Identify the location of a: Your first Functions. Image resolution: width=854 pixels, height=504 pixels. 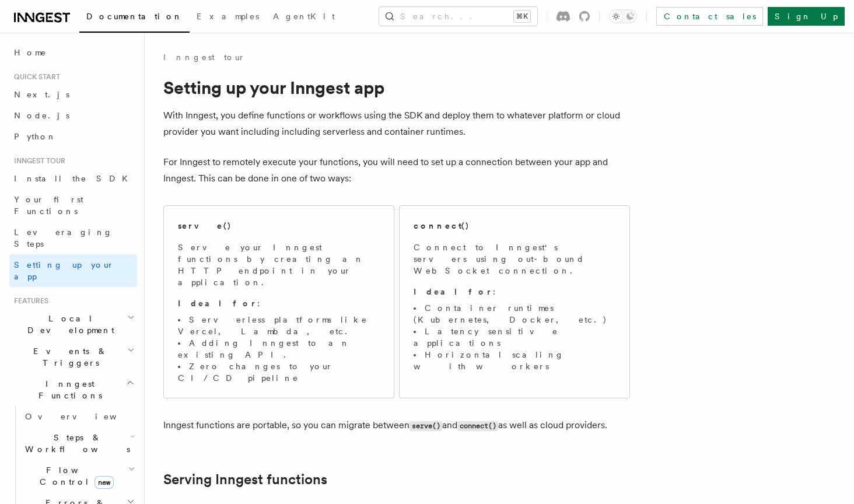
(73, 205).